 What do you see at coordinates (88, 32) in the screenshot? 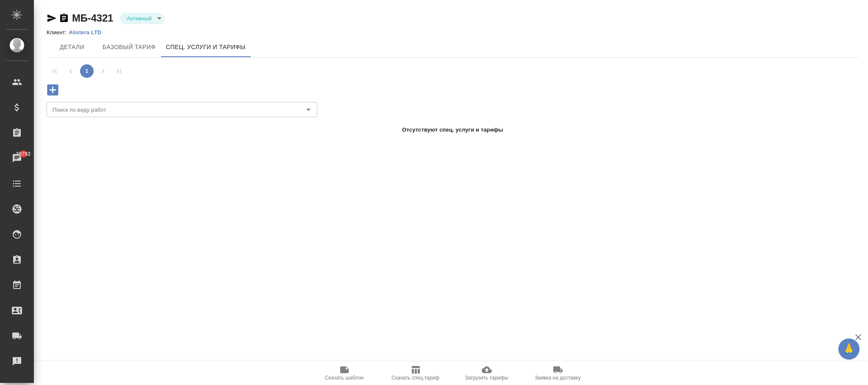
I see `p: Alistera LTD` at bounding box center [88, 32].